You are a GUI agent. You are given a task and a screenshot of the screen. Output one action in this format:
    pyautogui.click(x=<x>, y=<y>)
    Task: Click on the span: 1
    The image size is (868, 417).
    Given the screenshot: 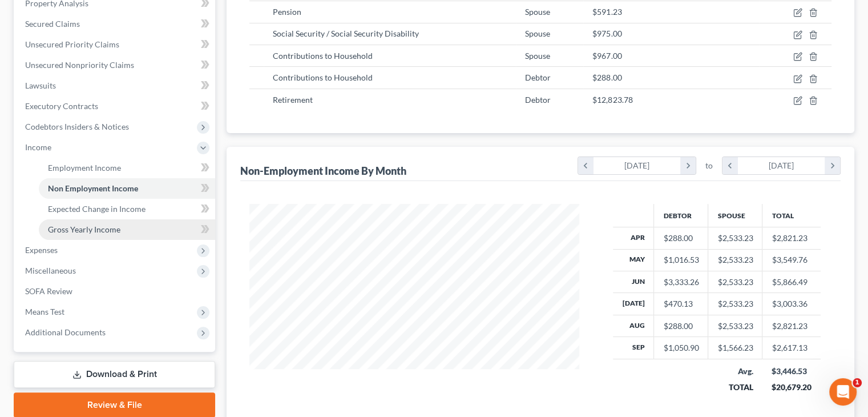 What is the action you would take?
    pyautogui.click(x=857, y=382)
    